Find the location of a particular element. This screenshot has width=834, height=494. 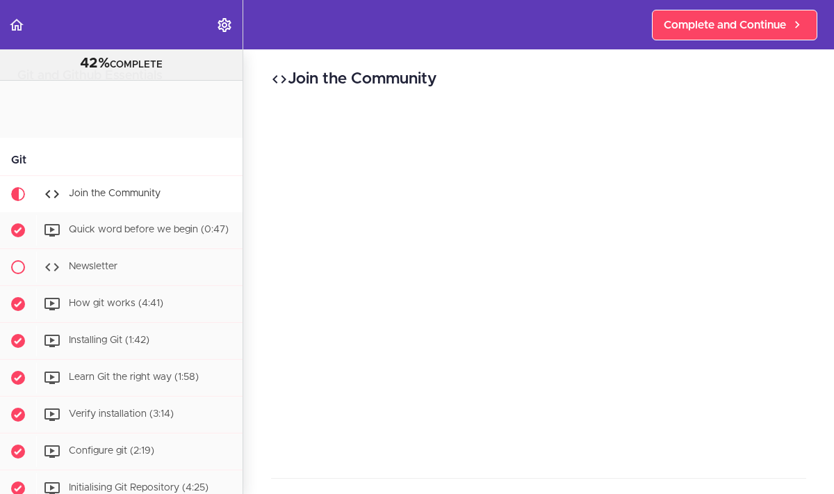

svg: Back to course curriculum is located at coordinates (17, 25).